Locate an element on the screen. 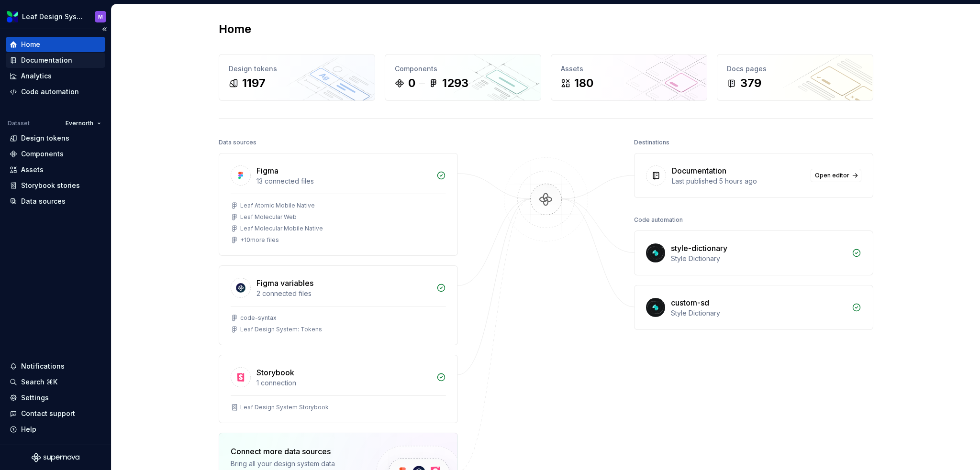 The height and width of the screenshot is (470, 980). div: Home is located at coordinates (30, 44).